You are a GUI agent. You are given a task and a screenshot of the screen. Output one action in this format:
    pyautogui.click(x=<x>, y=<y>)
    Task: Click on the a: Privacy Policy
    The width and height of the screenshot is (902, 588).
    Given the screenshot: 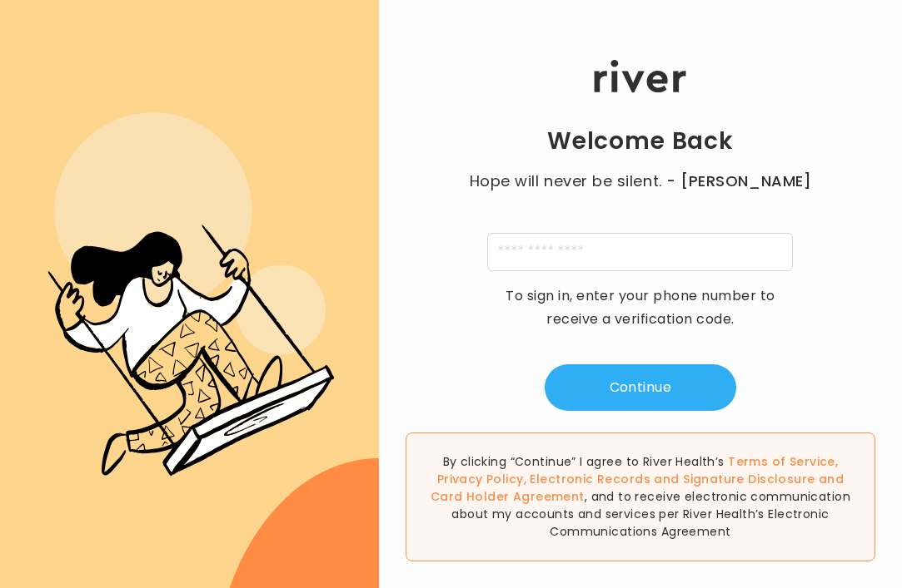 What is the action you would take?
    pyautogui.click(x=480, y=479)
    